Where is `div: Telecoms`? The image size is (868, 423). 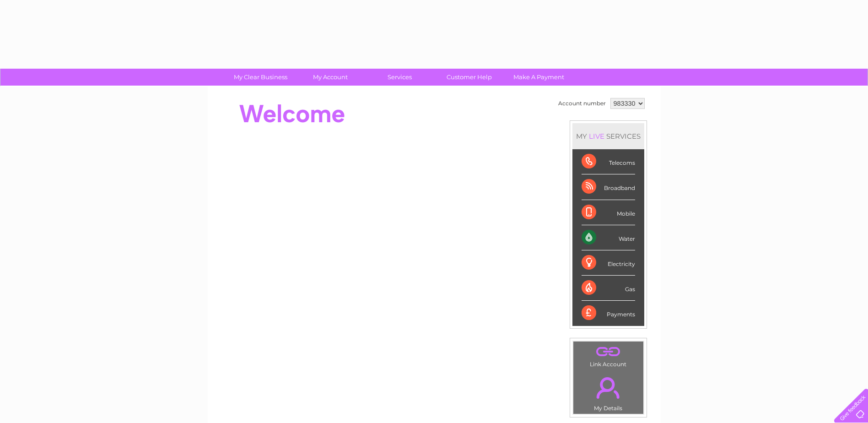
div: Telecoms is located at coordinates (608, 162).